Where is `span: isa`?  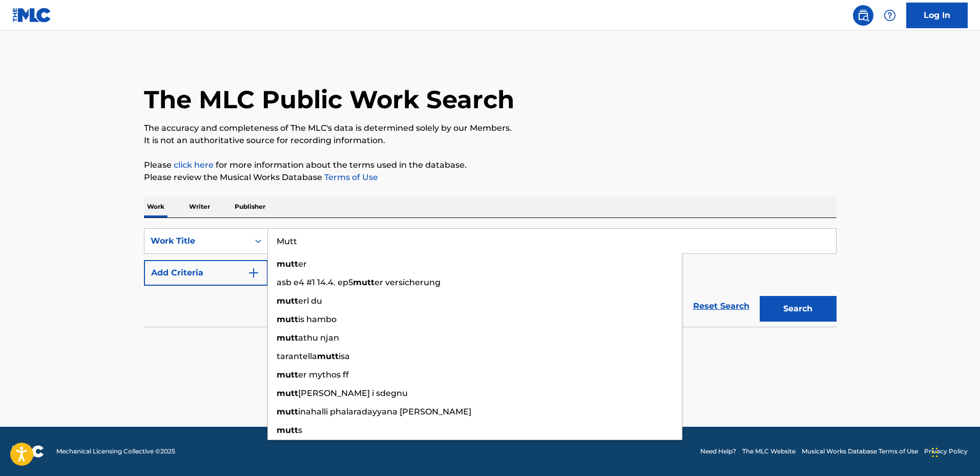 span: isa is located at coordinates (344, 355).